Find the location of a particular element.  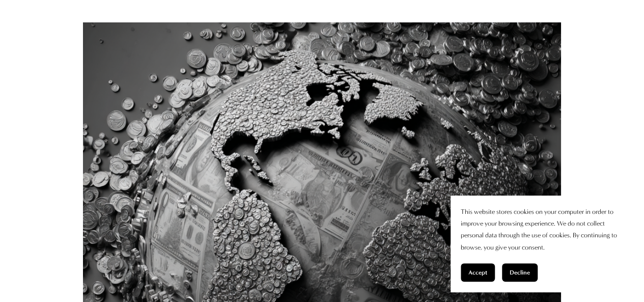

p: This website stores cookies on your computer in order to improve your browsing experience. We do ... is located at coordinates (543, 229).